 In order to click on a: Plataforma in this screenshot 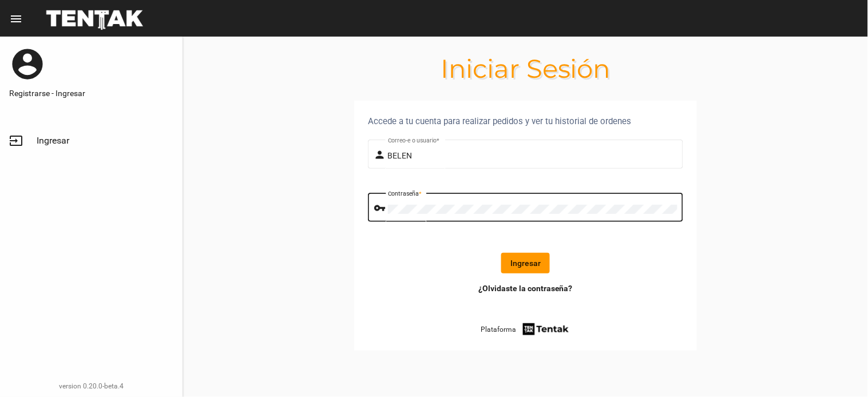, I will do `click(525, 329)`.